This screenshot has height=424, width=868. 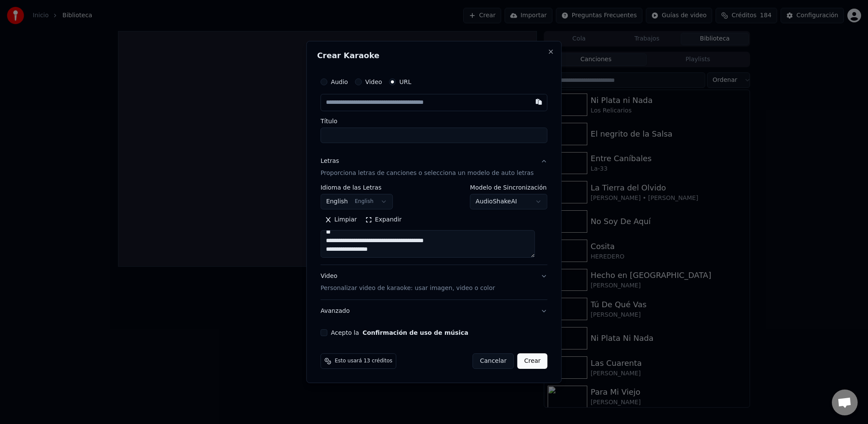 What do you see at coordinates (434, 282) in the screenshot?
I see `button: VideoPersonalizar video de karaoke: usar imagen, video o color` at bounding box center [434, 282].